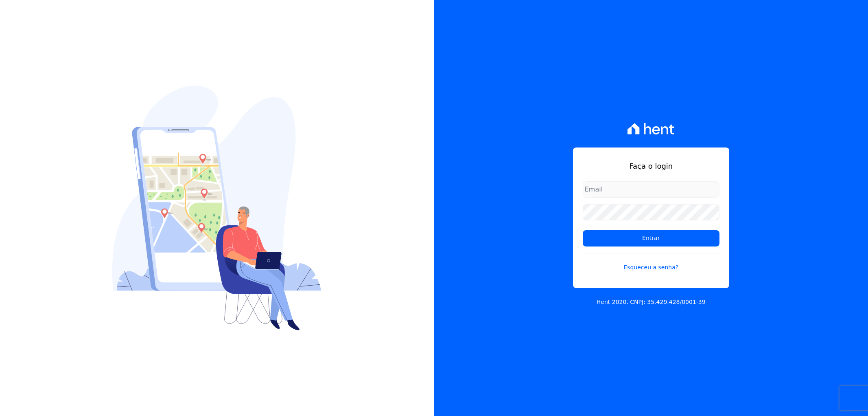  I want to click on a: Esqueceu a senha?, so click(651, 262).